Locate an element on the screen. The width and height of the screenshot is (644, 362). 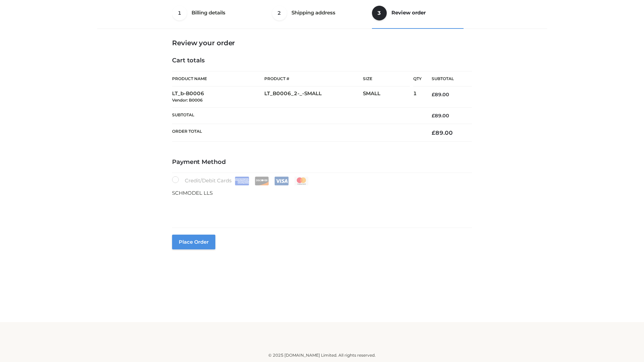
img: Mastercard is located at coordinates (301, 181).